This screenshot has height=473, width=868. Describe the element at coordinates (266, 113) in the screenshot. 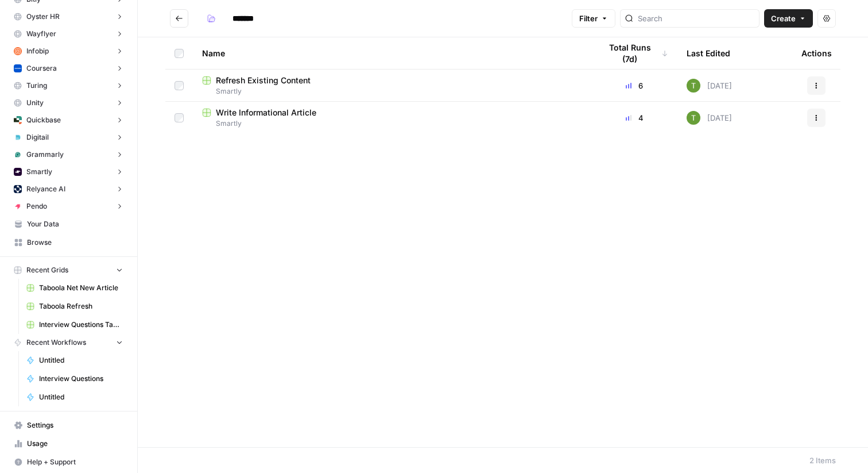

I see `span: Write Informational Article` at that location.